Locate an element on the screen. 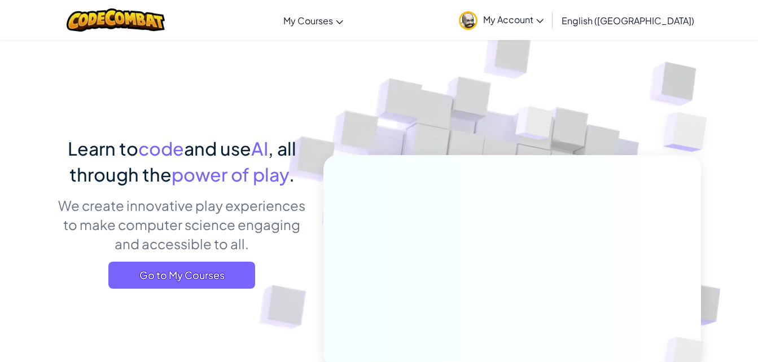 The image size is (758, 362). span: code is located at coordinates (161, 148).